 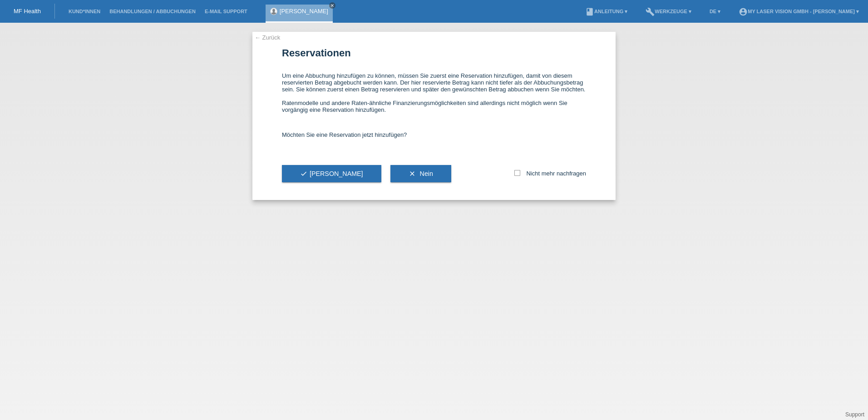 What do you see at coordinates (434, 53) in the screenshot?
I see `h1: Reservationen` at bounding box center [434, 53].